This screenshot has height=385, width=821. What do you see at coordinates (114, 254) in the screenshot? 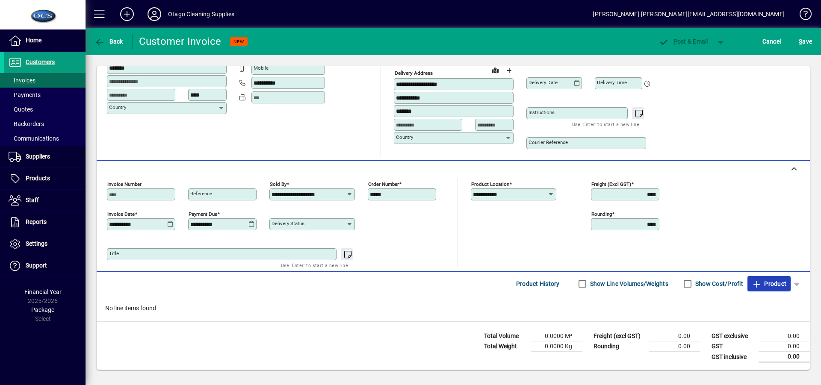
I see `mat-label: Title` at bounding box center [114, 254].